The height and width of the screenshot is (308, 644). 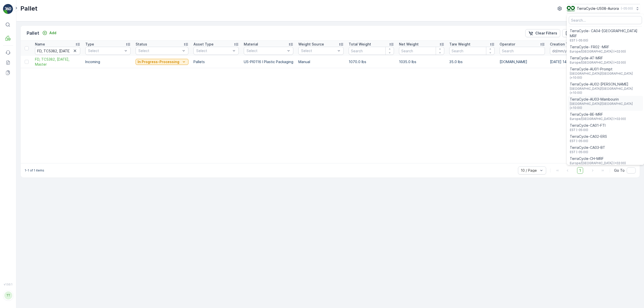 I want to click on a: FD, TC5382, 7/25/25, Master, so click(x=58, y=62).